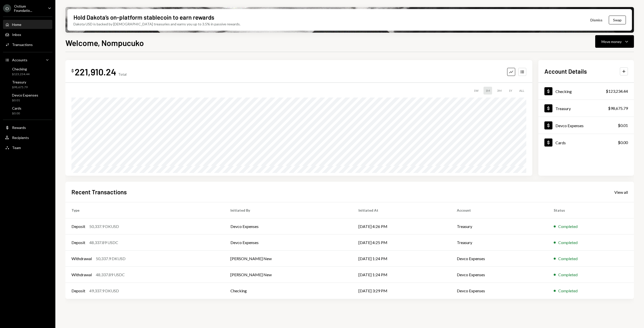 The height and width of the screenshot is (328, 644). Describe the element at coordinates (99, 192) in the screenshot. I see `h2: Recent Transactions` at that location.